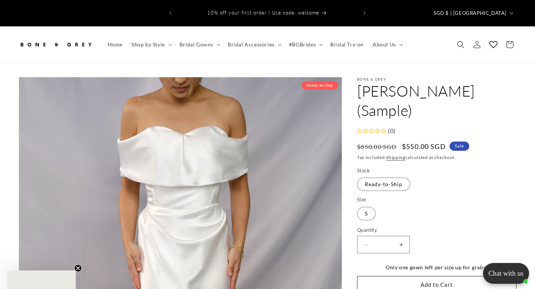 Image resolution: width=535 pixels, height=289 pixels. Describe the element at coordinates (115, 45) in the screenshot. I see `a: Home` at that location.